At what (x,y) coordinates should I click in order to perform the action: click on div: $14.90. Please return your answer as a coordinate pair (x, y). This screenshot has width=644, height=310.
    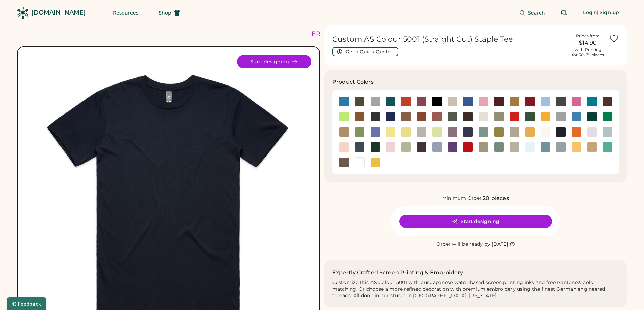
    Looking at the image, I should click on (588, 43).